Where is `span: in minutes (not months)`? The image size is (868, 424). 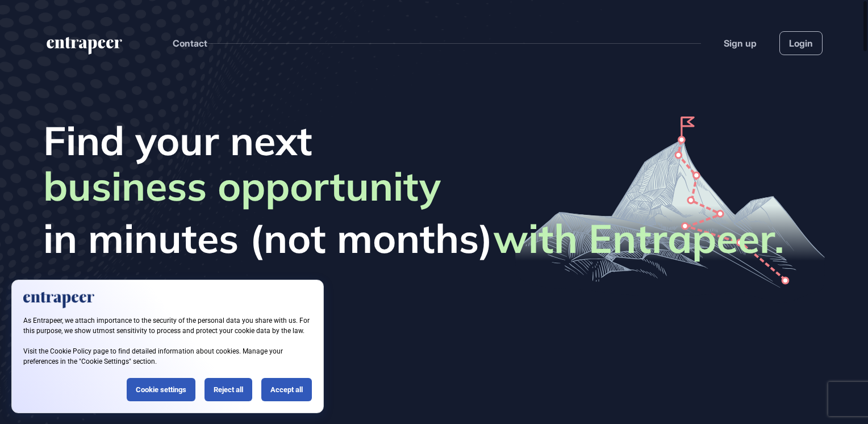 span: in minutes (not months) is located at coordinates (414, 238).